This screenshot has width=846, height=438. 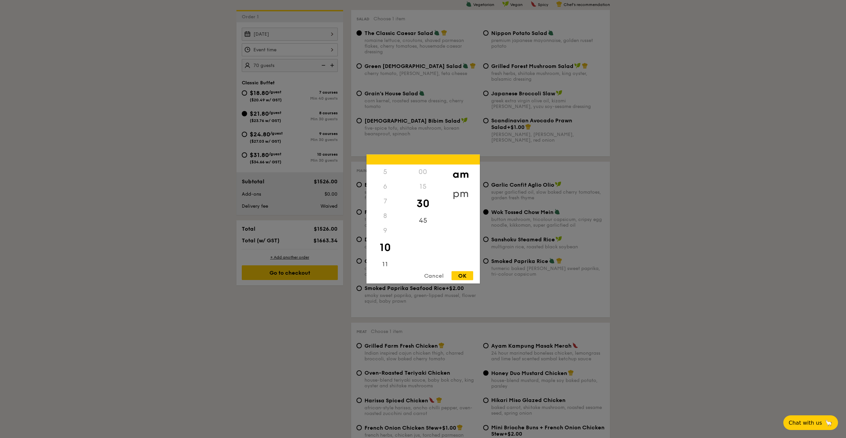 What do you see at coordinates (385, 231) in the screenshot?
I see `div: 9` at bounding box center [385, 231].